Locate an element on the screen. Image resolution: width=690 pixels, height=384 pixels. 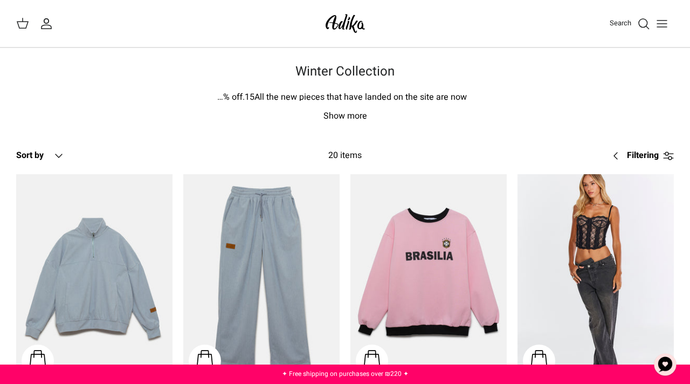
font: All the new pieces that have landed on the site are now is located at coordinates (361, 97).